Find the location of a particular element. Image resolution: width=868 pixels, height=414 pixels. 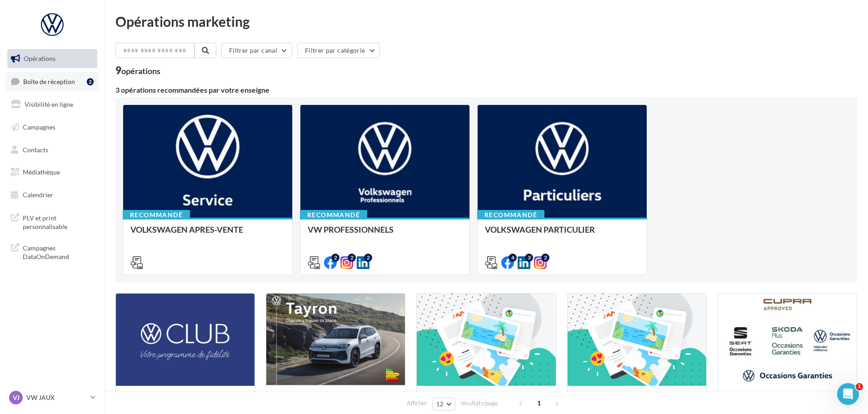

span: Visibilité en ligne is located at coordinates (48, 104).